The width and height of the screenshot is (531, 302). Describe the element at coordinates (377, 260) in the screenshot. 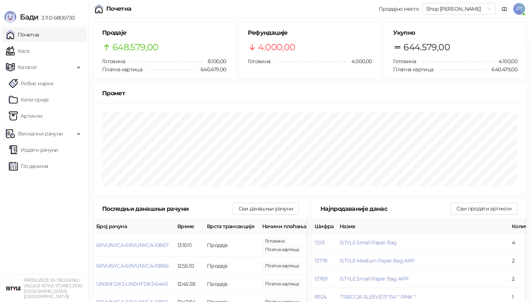

I see `button: iSTYLE Medium Paper Bag APP` at that location.